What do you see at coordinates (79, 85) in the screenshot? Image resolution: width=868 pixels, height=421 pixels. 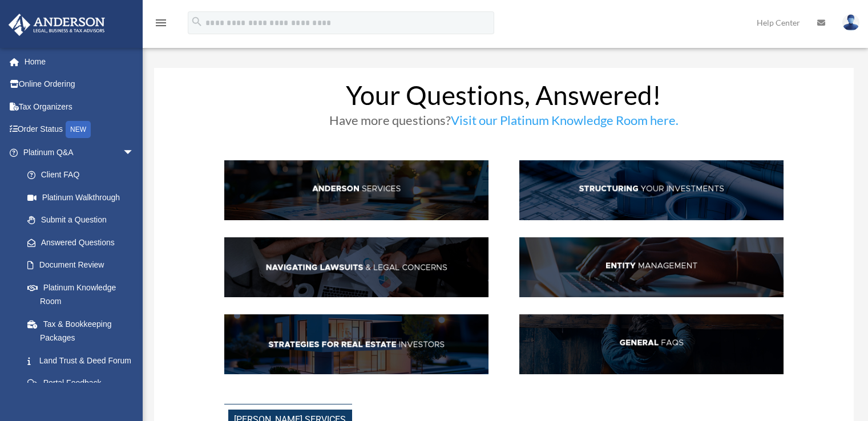 I see `a: Online Ordering` at bounding box center [79, 85].